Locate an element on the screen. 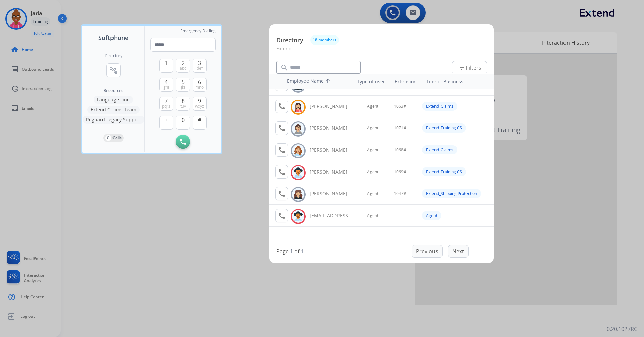 This screenshot has height=337, width=644. span: 1063# is located at coordinates (400, 106).